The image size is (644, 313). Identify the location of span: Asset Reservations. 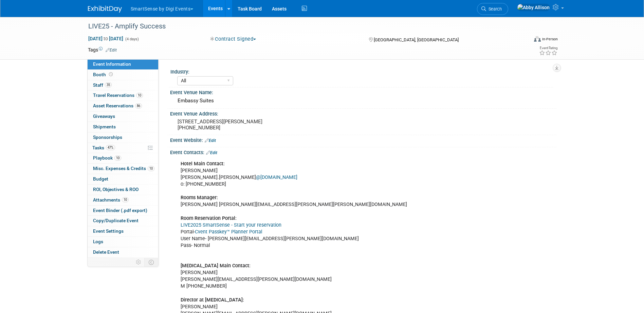
(118, 106).